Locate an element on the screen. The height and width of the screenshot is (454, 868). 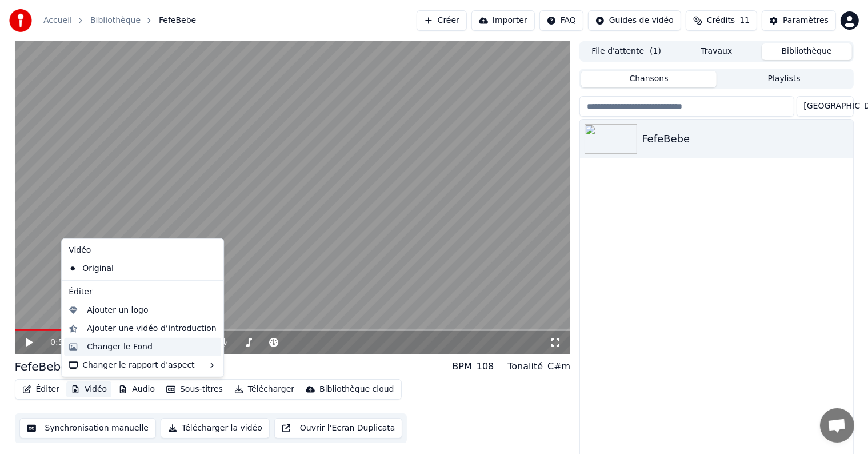
button: File d'attente is located at coordinates (626, 52).